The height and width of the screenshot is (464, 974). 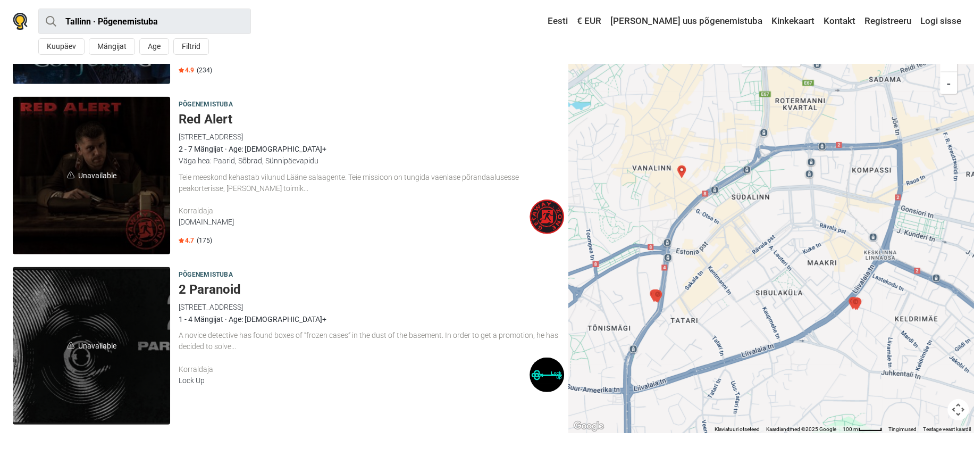 What do you see at coordinates (658, 296) in the screenshot?
I see `div: Baker Street 221 B` at bounding box center [658, 296].